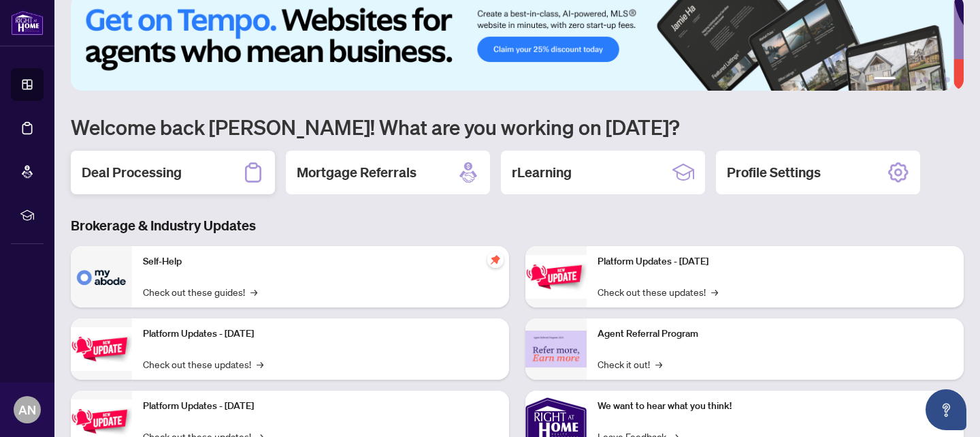 This screenshot has height=437, width=980. I want to click on p: We want to hear what you think!, so click(775, 406).